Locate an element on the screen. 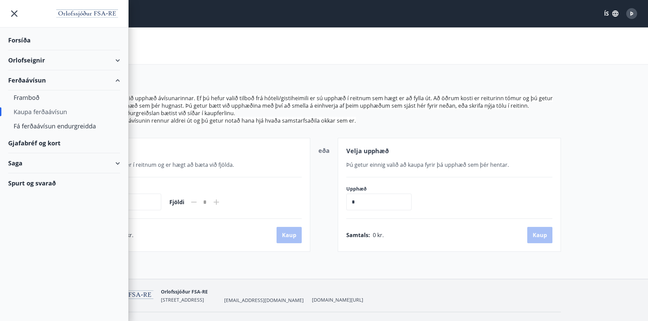 The image size is (648, 321). span: Athugaðu að niðurgreiðslan bætist við síðar í kaupferlinu. is located at coordinates (161, 113).